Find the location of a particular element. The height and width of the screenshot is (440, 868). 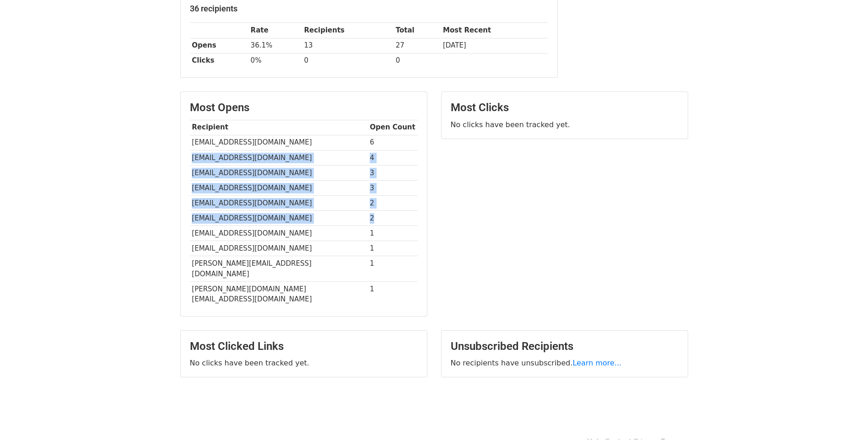

td: 27 is located at coordinates (417, 45).